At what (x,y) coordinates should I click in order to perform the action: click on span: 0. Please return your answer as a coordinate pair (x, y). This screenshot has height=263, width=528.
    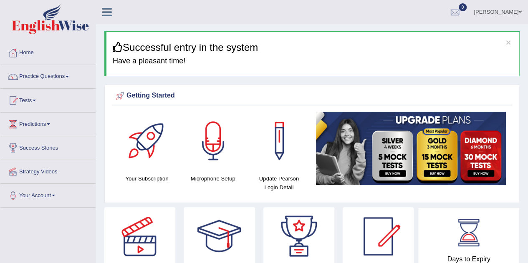
    Looking at the image, I should click on (463, 7).